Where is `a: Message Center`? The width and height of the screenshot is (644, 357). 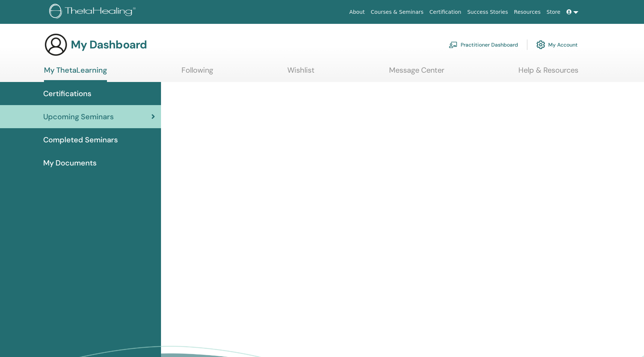
a: Message Center is located at coordinates (417, 73).